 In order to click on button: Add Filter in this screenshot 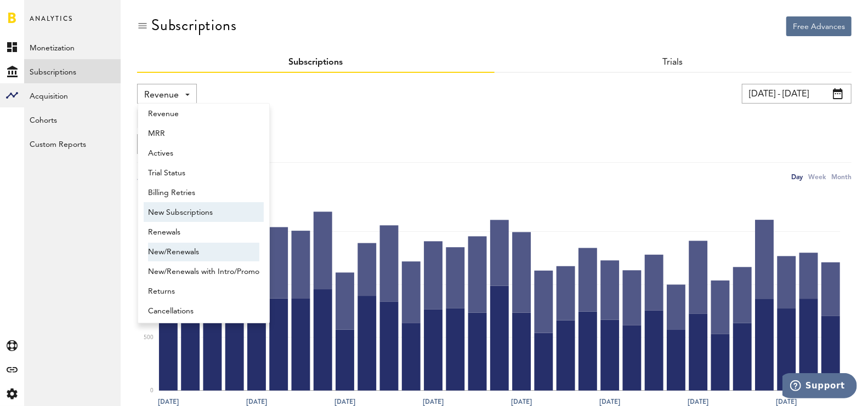, I will do `click(161, 119)`.